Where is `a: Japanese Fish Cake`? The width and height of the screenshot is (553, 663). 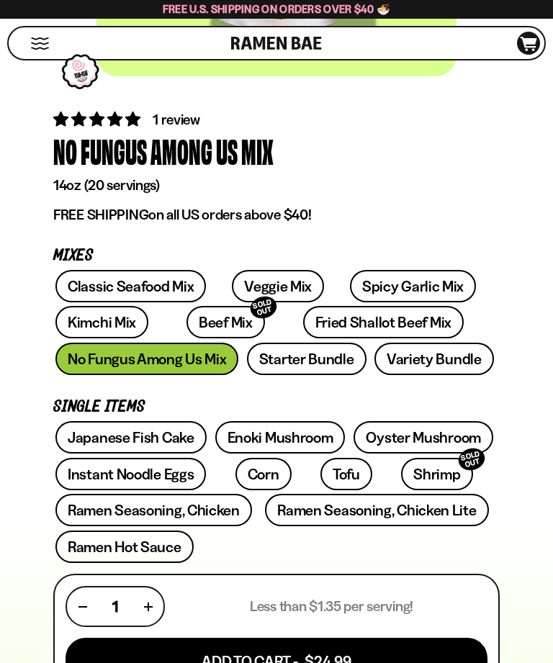
a: Japanese Fish Cake is located at coordinates (131, 437).